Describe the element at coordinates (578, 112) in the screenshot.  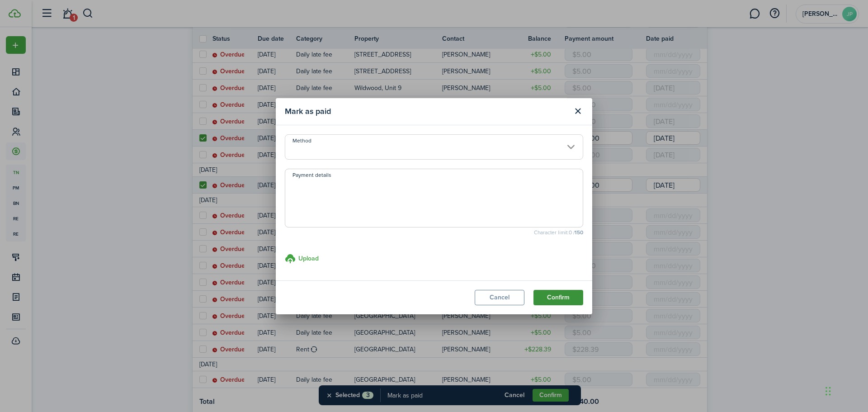
I see `button: Close modal` at that location.